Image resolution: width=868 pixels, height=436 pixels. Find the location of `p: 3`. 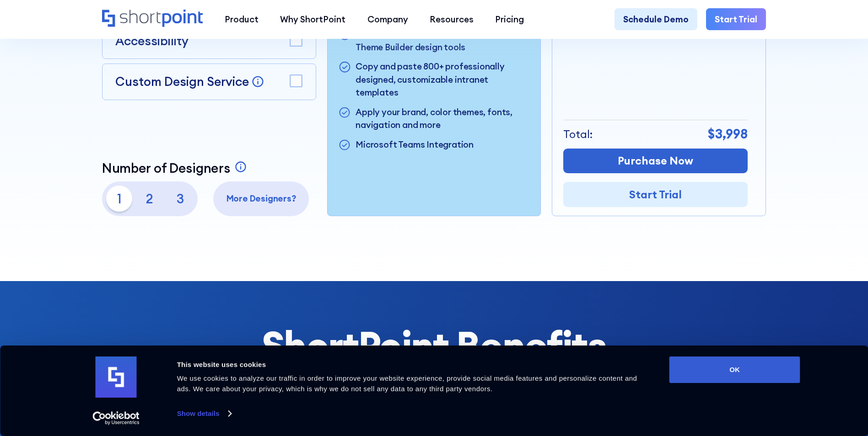

p: 3 is located at coordinates (180, 199).